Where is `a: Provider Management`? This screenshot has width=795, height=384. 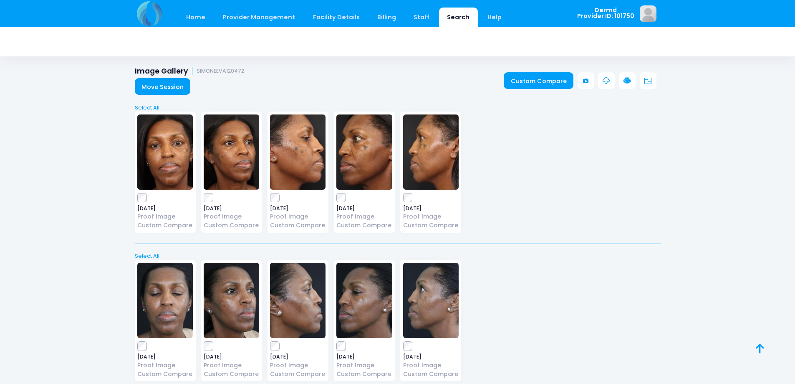
a: Provider Management is located at coordinates (259, 17).